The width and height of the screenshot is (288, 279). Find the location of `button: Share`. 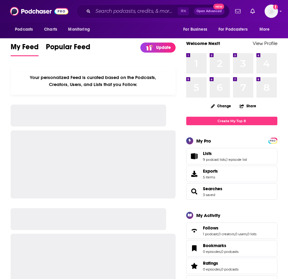

button: Share is located at coordinates (248, 106).